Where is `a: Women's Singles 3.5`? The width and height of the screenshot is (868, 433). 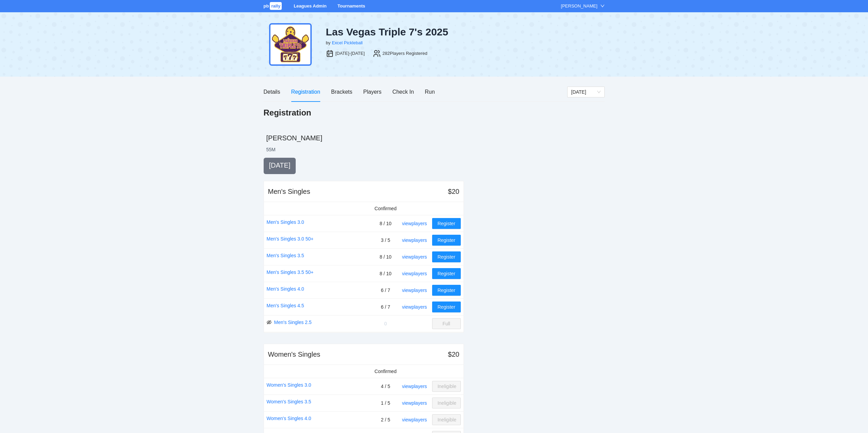 a: Women's Singles 3.5 is located at coordinates (289, 402).